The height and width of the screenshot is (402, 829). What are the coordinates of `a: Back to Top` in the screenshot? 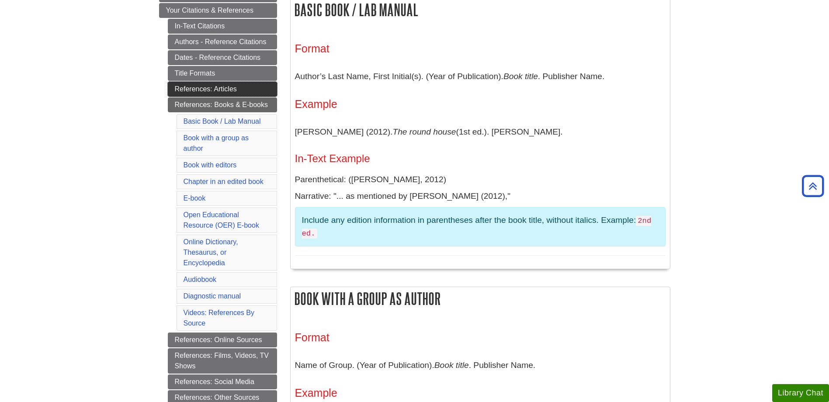 It's located at (813, 186).